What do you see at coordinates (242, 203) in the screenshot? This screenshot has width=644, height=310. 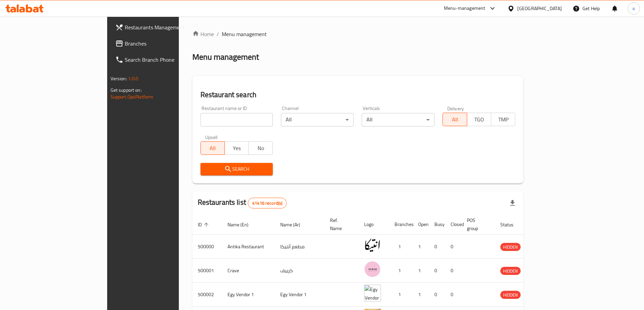 I see `h2: Restaurants list` at bounding box center [242, 203].